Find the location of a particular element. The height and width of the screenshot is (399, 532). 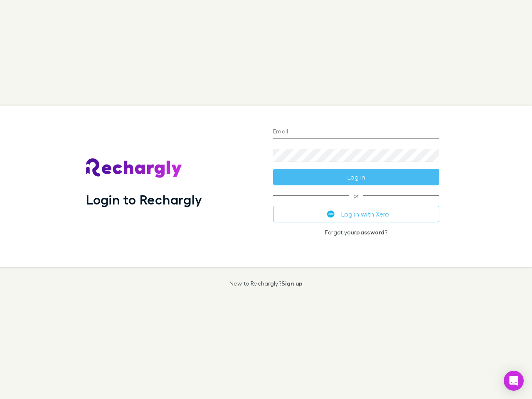

a: password is located at coordinates (371, 232).